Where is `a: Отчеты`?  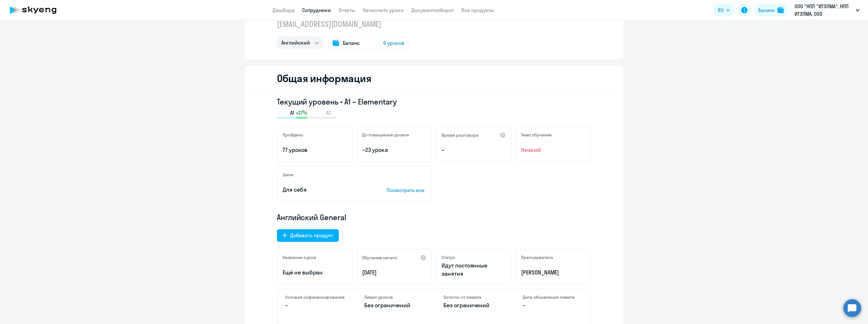 a: Отчеты is located at coordinates (346, 10).